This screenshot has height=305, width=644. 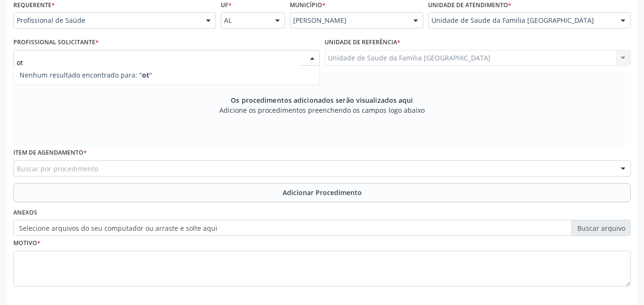 What do you see at coordinates (57, 168) in the screenshot?
I see `span: Buscar por procedimento` at bounding box center [57, 168].